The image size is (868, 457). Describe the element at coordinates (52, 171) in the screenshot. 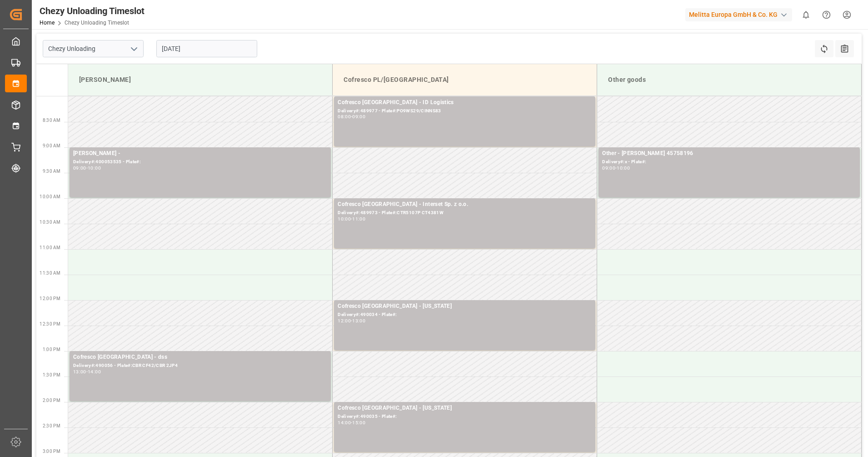

I see `span: 9:30 AM` at that location.